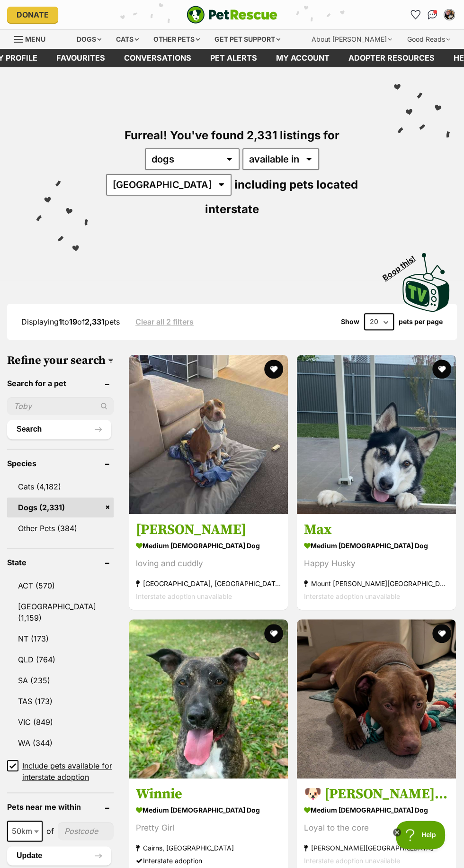 This screenshot has width=464, height=868. I want to click on div: Cats, so click(127, 39).